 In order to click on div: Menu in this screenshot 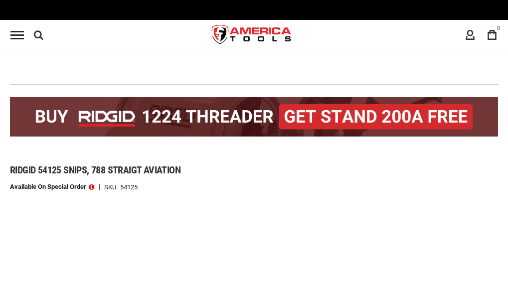, I will do `click(17, 35)`.